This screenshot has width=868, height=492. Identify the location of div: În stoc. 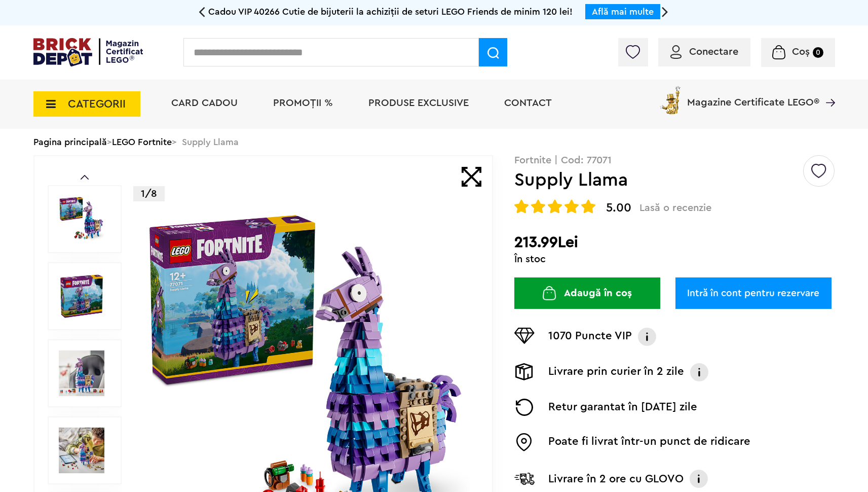
(674, 259).